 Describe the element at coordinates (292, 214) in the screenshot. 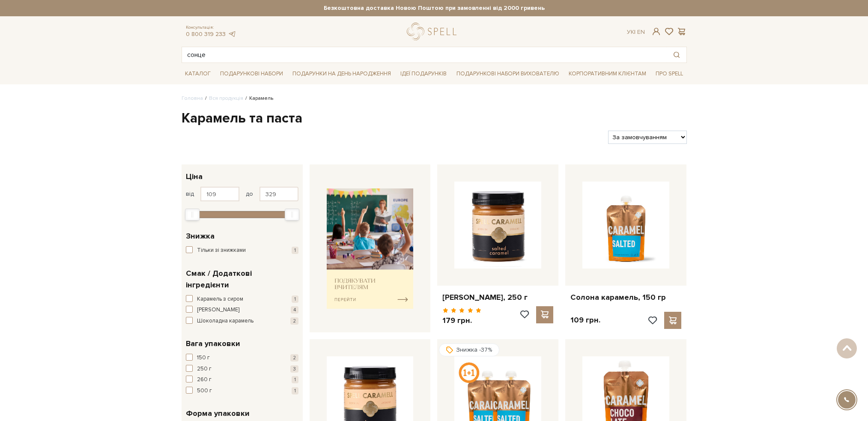

I see `div: Max` at that location.